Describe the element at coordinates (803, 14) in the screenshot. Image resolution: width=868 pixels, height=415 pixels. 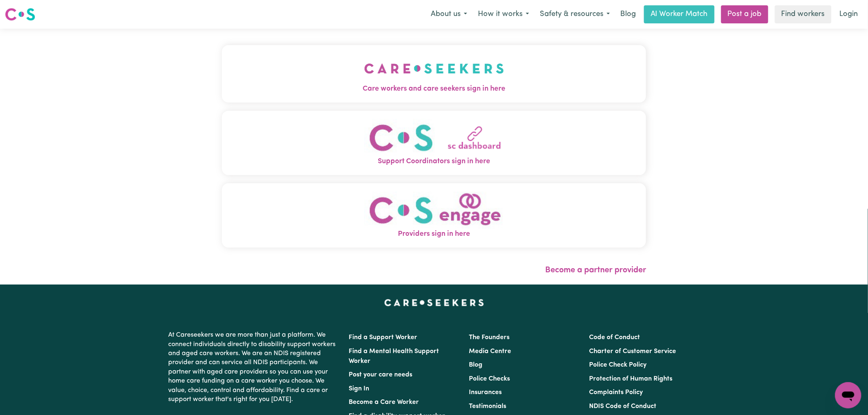
I see `a: Find workers` at that location.